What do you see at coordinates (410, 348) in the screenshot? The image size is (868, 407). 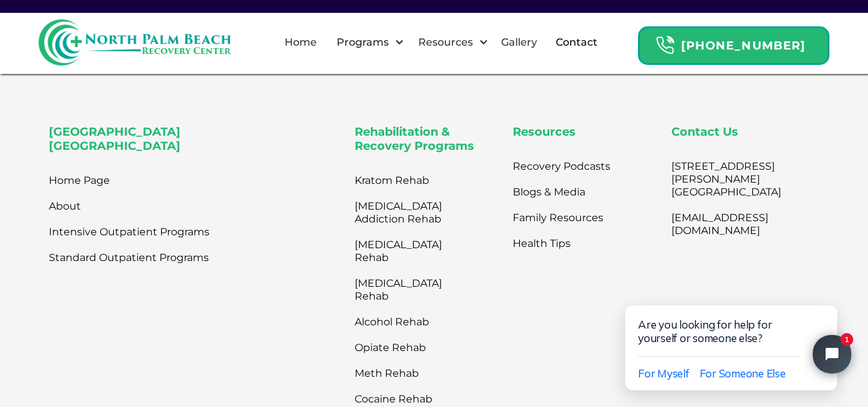 I see `a: Opiate Rehab` at bounding box center [410, 348].